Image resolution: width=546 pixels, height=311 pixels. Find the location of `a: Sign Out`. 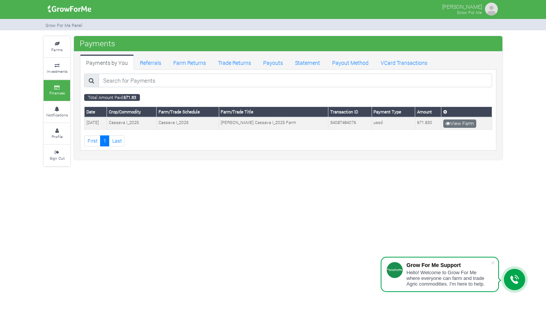

a: Sign Out is located at coordinates (57, 155).